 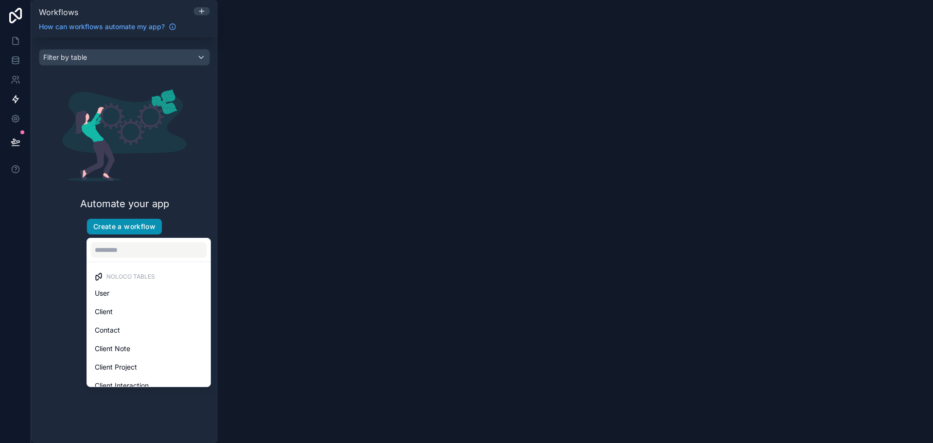 What do you see at coordinates (116, 367) in the screenshot?
I see `span: Client Project` at bounding box center [116, 367].